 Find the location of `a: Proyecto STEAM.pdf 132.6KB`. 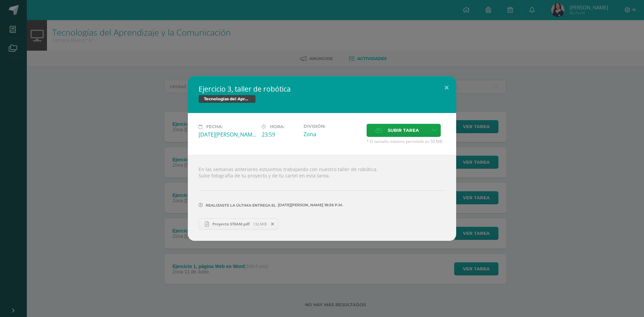

a: Proyecto STEAM.pdf 132.6KB is located at coordinates (239, 224).